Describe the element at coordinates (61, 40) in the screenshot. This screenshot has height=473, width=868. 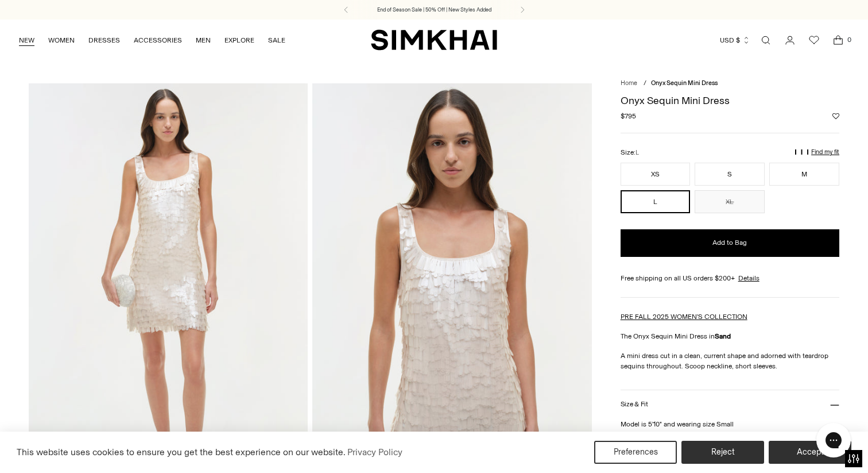
I see `a: WOMEN` at that location.